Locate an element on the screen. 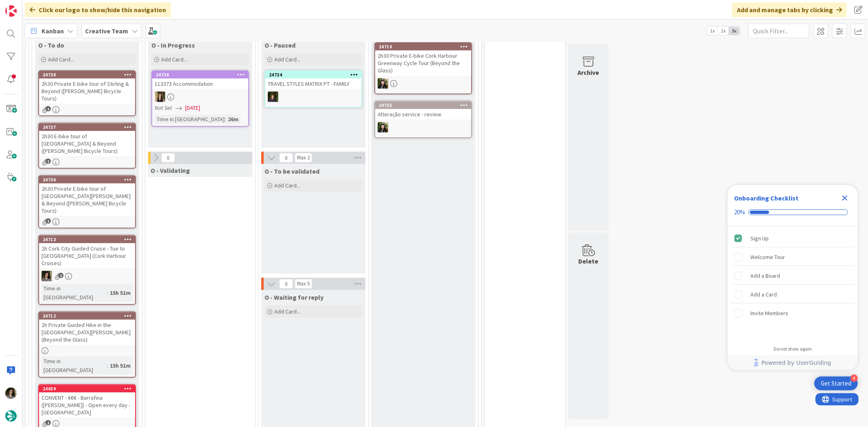 The width and height of the screenshot is (868, 427). div: 113373 Accommodation is located at coordinates (200, 84).